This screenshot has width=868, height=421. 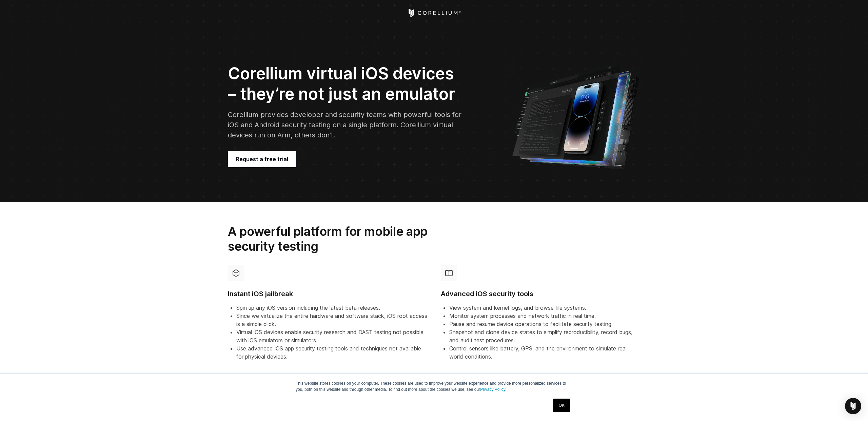 What do you see at coordinates (545, 316) in the screenshot?
I see `li: Monitor system processes and network traffic in real time.` at bounding box center [545, 316].